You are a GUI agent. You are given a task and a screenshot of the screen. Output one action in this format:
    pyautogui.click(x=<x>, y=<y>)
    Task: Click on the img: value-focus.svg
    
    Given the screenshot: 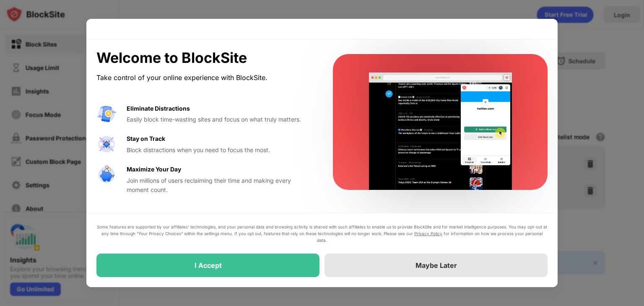 What is the action you would take?
    pyautogui.click(x=107, y=144)
    